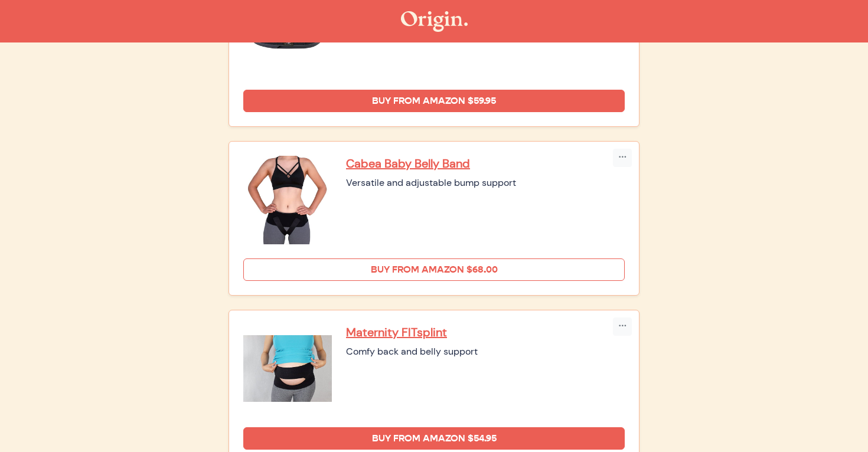  Describe the element at coordinates (434, 101) in the screenshot. I see `a: Buy from Amazon $59.95` at that location.